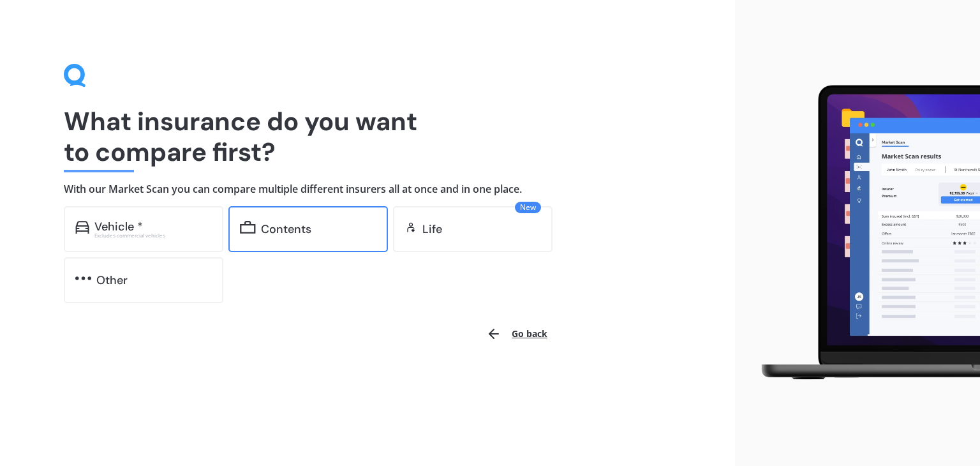  Describe the element at coordinates (119, 227) in the screenshot. I see `div: Vehicle *` at that location.